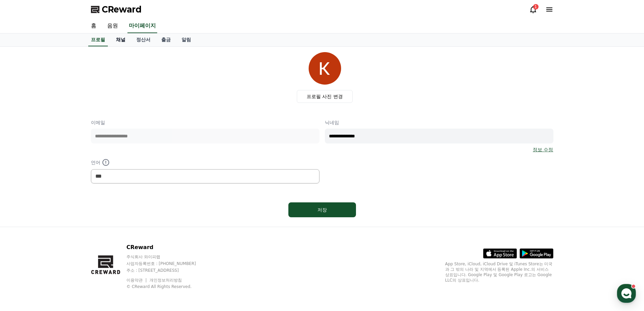  I want to click on label: 프로필 사진 변경, so click(325, 97).